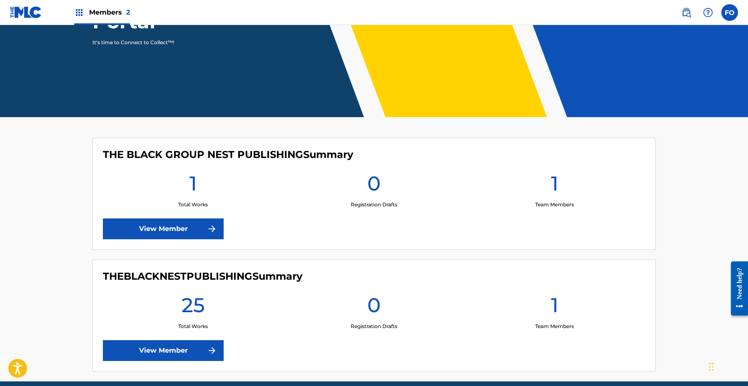  Describe the element at coordinates (15, 28) in the screenshot. I see `div: Need help?` at that location.